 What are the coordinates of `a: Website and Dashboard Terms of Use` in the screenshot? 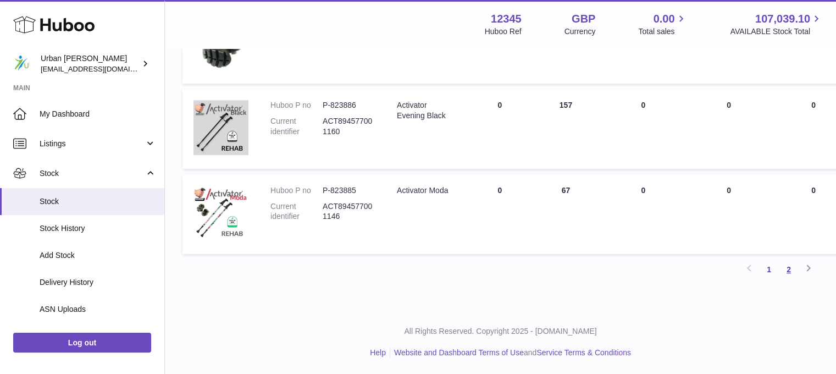 It's located at (459, 352).